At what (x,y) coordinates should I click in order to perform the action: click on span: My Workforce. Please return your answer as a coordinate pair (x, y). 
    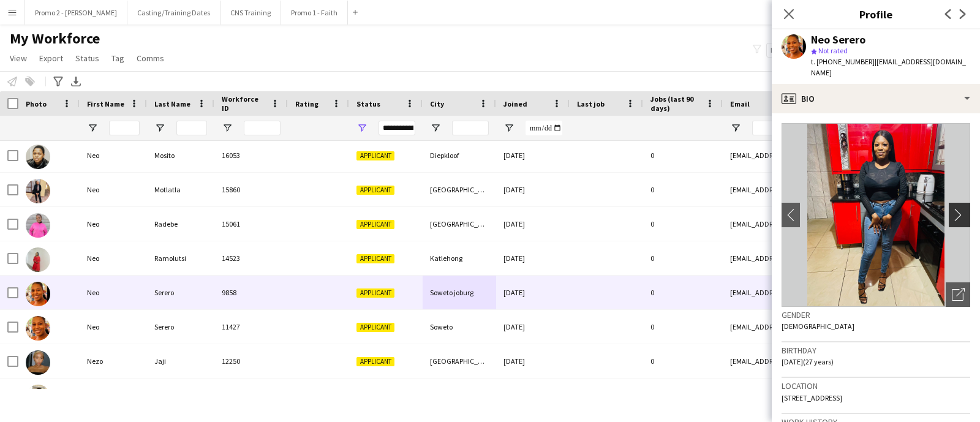
    Looking at the image, I should click on (54, 38).